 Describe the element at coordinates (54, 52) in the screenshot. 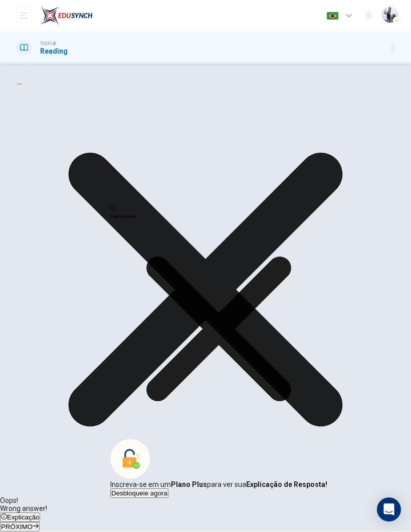

I see `h1: Reading` at that location.